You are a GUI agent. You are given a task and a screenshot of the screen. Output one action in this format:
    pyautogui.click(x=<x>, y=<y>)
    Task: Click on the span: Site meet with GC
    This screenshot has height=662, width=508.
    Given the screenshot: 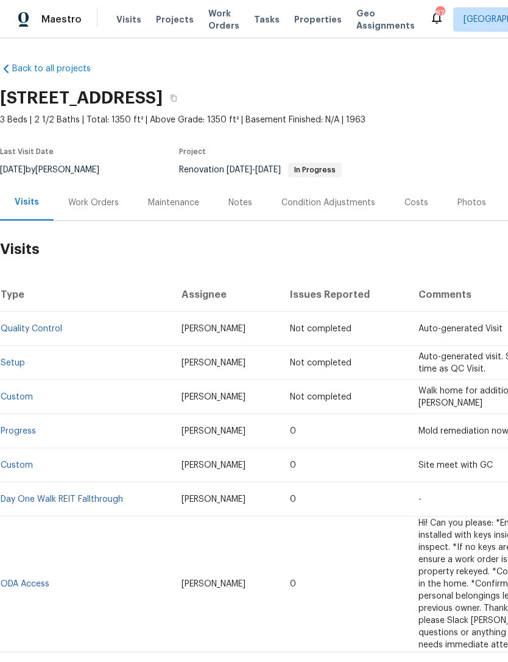 What is the action you would take?
    pyautogui.click(x=456, y=465)
    